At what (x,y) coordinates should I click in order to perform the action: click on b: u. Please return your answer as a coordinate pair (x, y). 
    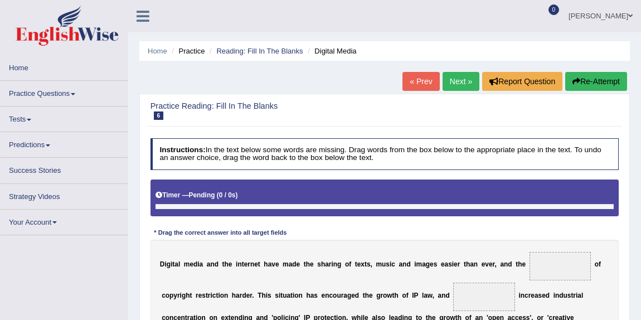
    Looking at the image, I should click on (284, 295).